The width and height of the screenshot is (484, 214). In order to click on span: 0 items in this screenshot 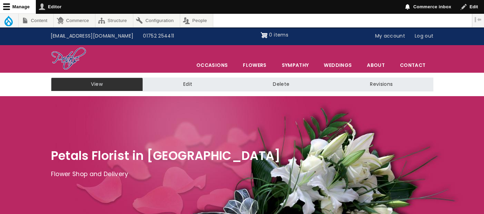, I will do `click(278, 35)`.